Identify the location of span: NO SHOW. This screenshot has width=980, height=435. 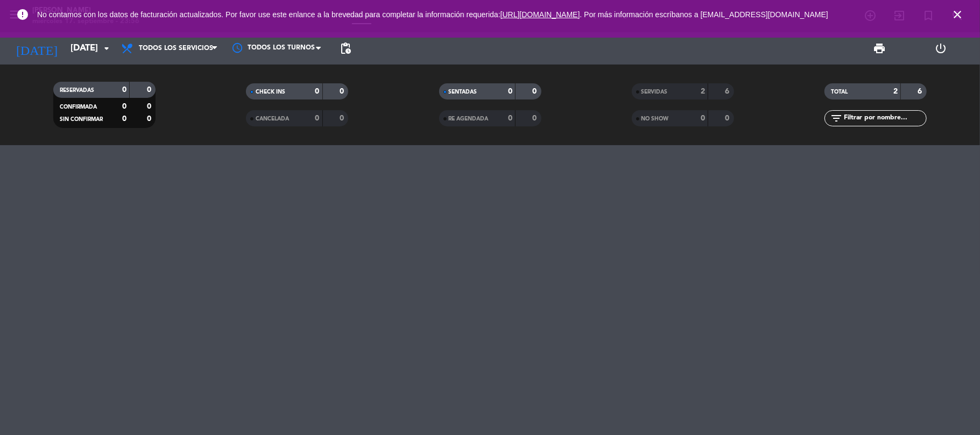
(655, 119).